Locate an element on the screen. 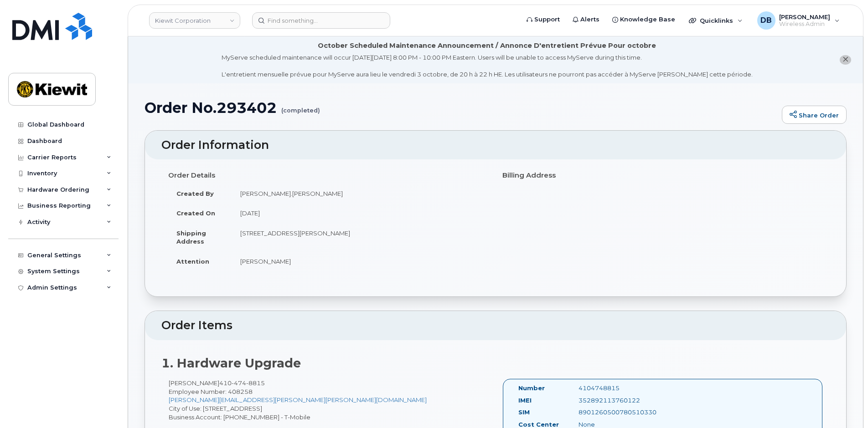 The height and width of the screenshot is (428, 868). small: (completed) is located at coordinates (300, 106).